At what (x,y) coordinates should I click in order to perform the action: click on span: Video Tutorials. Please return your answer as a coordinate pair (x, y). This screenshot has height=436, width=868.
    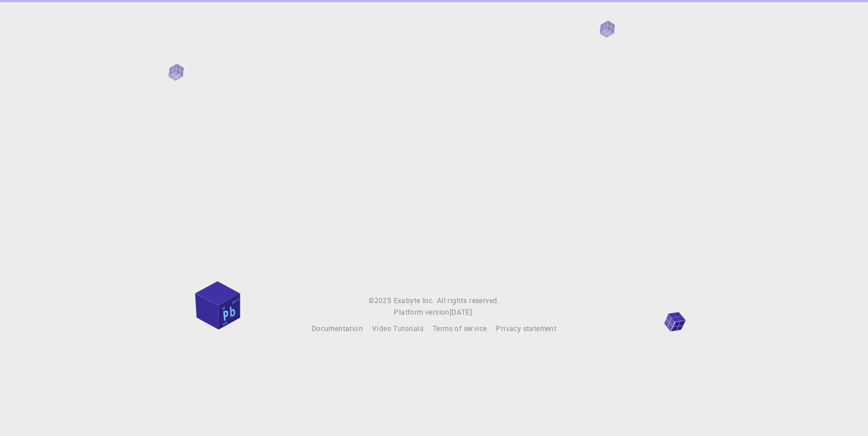
    Looking at the image, I should click on (398, 328).